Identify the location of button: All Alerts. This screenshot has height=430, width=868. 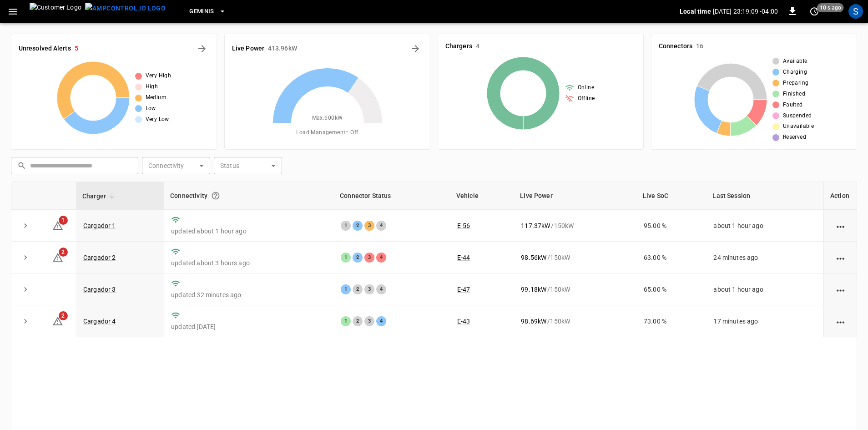
(202, 48).